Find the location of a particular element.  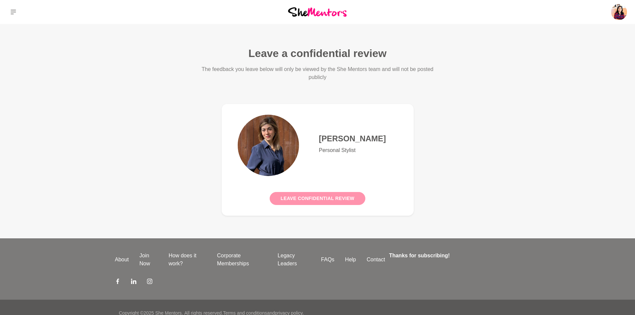

a: Corporate Memberships is located at coordinates (242, 259).